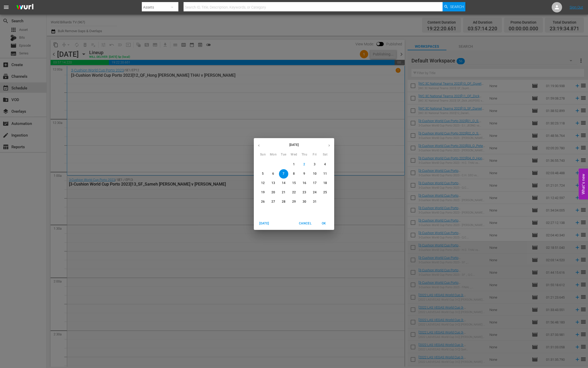 Image resolution: width=588 pixels, height=368 pixels. I want to click on p: 5, so click(263, 173).